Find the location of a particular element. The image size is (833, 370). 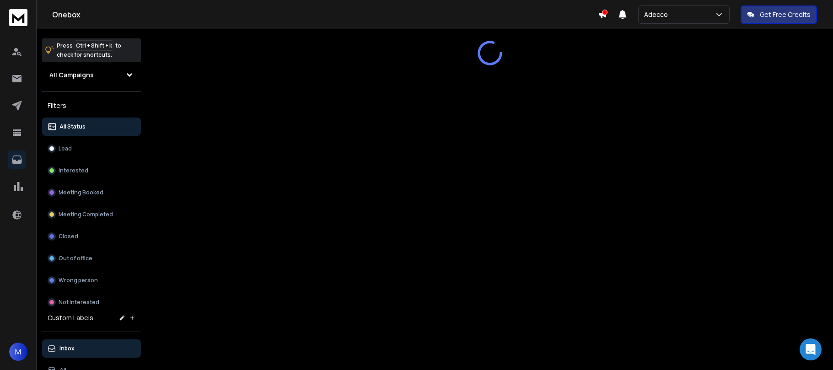

button: Closed is located at coordinates (91, 236).